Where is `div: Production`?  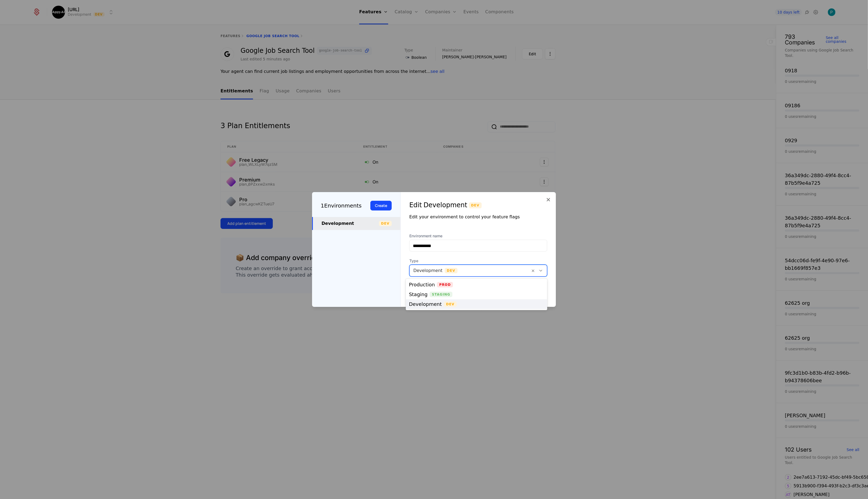 div: Production is located at coordinates (422, 285).